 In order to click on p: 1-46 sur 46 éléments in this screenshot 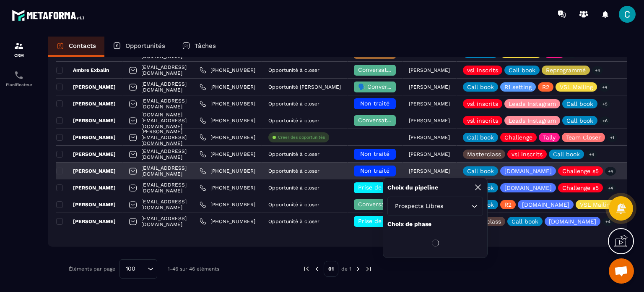, I will do `click(193, 269)`.